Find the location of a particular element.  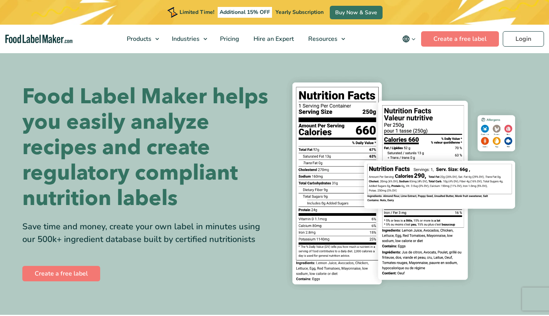

a: Buy Now & Save is located at coordinates (356, 12).